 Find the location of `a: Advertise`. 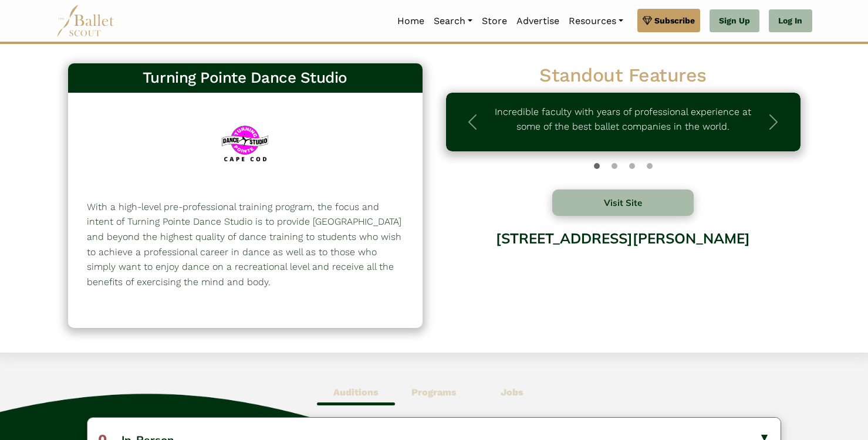

a: Advertise is located at coordinates (538, 21).